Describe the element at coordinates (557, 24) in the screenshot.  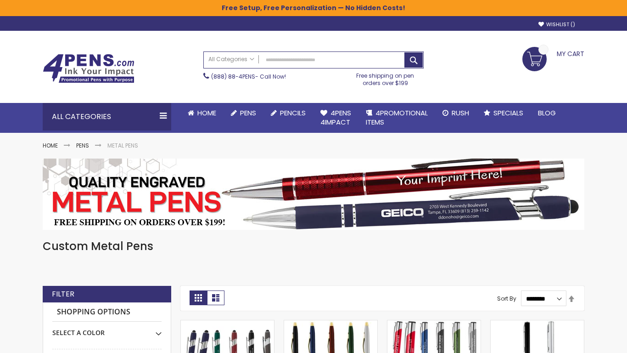
I see `a: Wishlist` at that location.